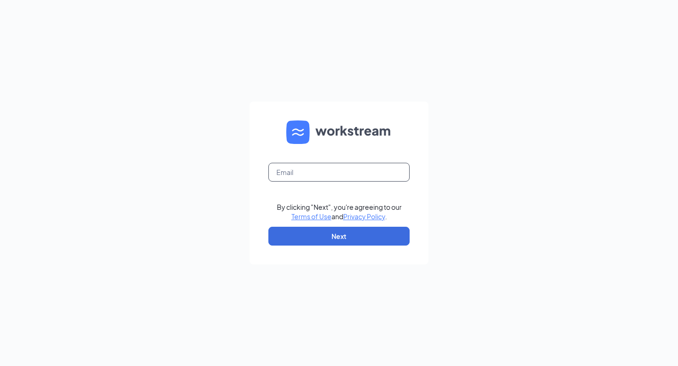 This screenshot has width=678, height=366. What do you see at coordinates (339, 132) in the screenshot?
I see `img: WS logo and Workstream text` at bounding box center [339, 132].